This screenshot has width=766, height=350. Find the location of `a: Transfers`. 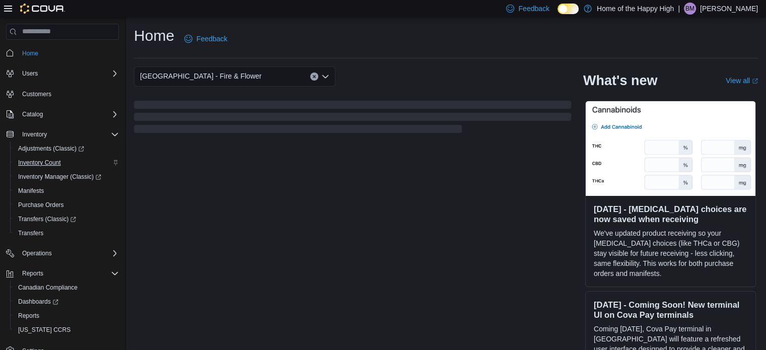

a: Transfers is located at coordinates (31, 233).